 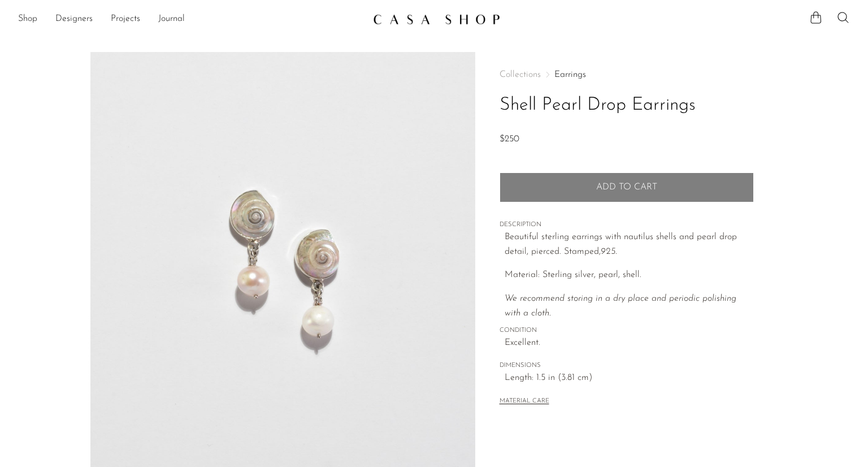 I want to click on a: Journal, so click(x=172, y=19).